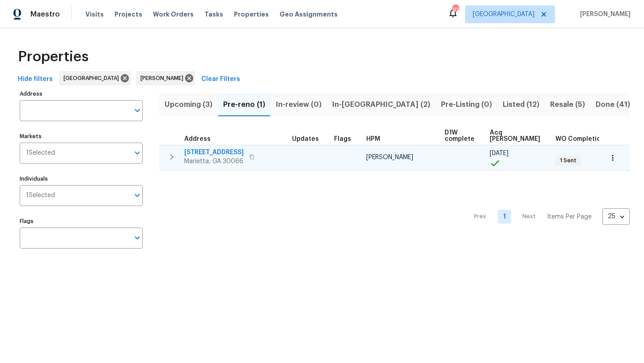 The image size is (644, 363). I want to click on button: Hide filters, so click(35, 79).